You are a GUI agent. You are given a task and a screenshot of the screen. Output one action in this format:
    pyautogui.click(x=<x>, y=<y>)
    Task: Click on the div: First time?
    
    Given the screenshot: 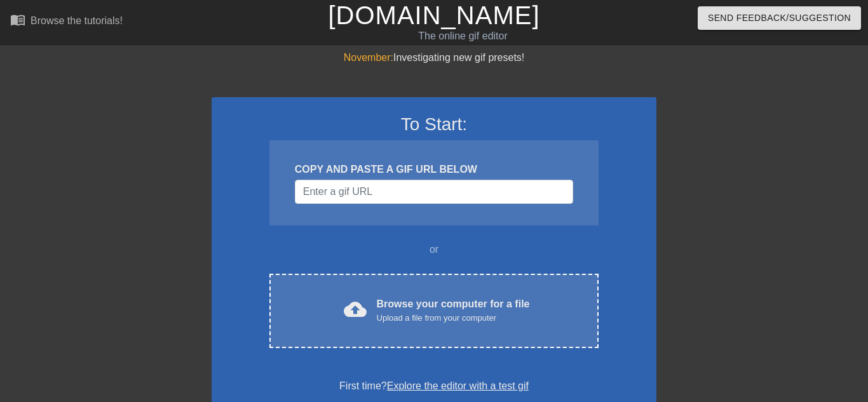 What is the action you would take?
    pyautogui.click(x=434, y=385)
    